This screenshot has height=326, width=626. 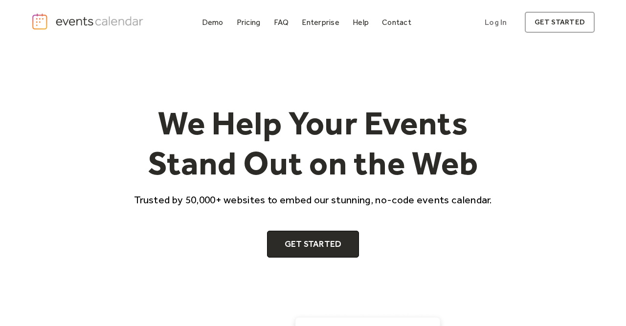 What do you see at coordinates (320, 22) in the screenshot?
I see `a: Enterprise` at bounding box center [320, 22].